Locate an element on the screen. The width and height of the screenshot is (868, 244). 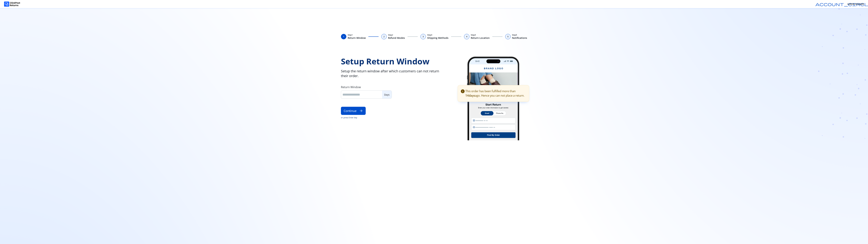
span: Shipping Methods is located at coordinates (438, 38).